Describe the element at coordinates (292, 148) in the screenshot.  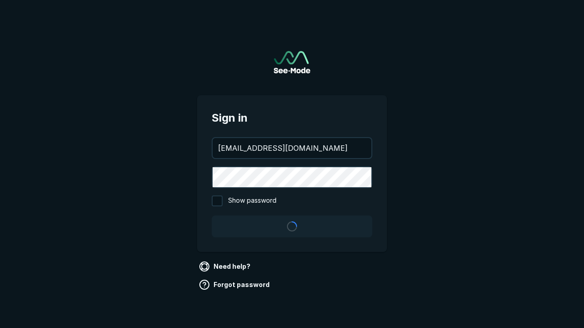
I see `input: your@email.com` at that location.